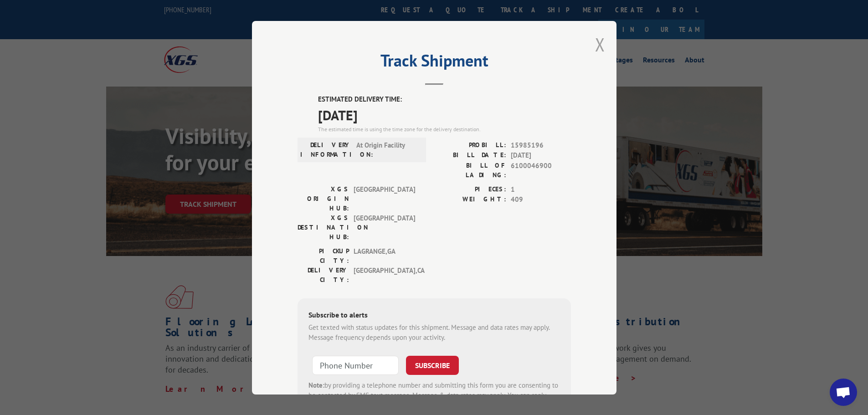  What do you see at coordinates (323, 255) in the screenshot?
I see `label: PICKUP CITY:` at bounding box center [323, 255].